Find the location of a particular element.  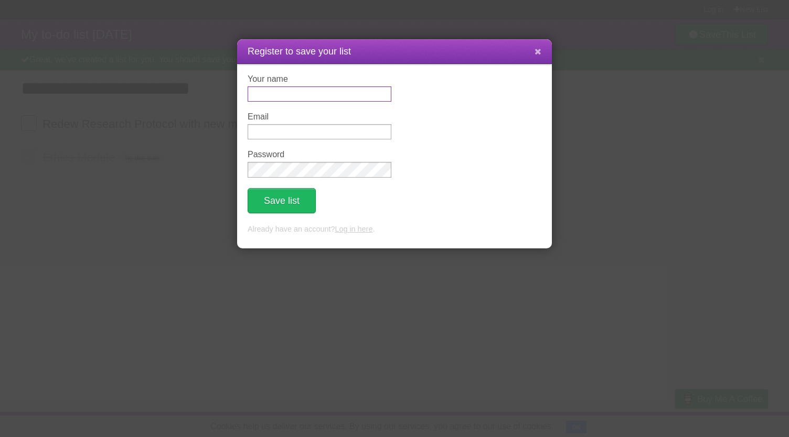

label: Password is located at coordinates (319, 155).